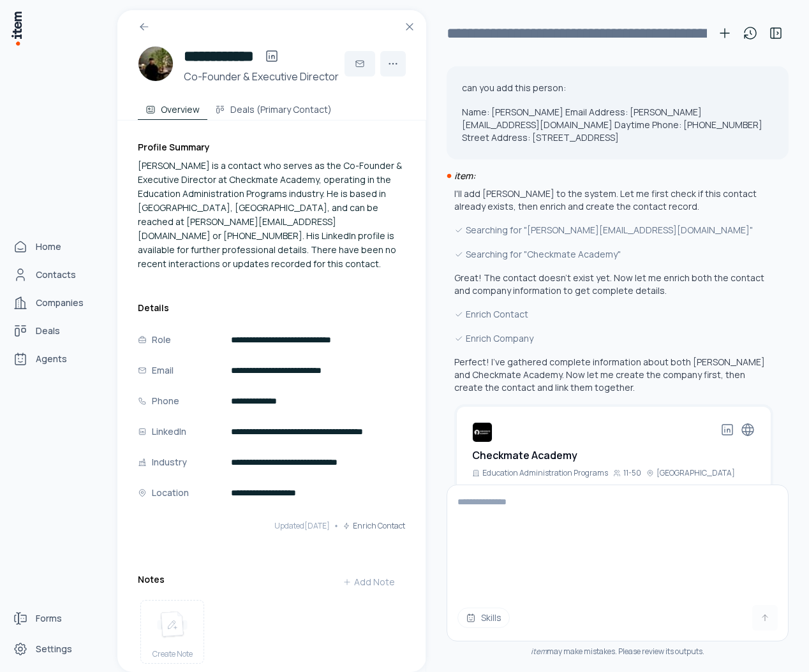  Describe the element at coordinates (163, 371) in the screenshot. I see `p: Email` at that location.